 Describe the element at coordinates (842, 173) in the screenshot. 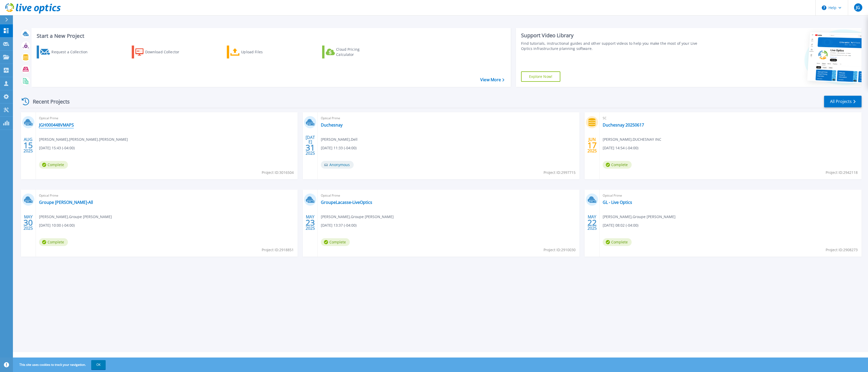

I see `span: Project ID: 2942118` at that location.